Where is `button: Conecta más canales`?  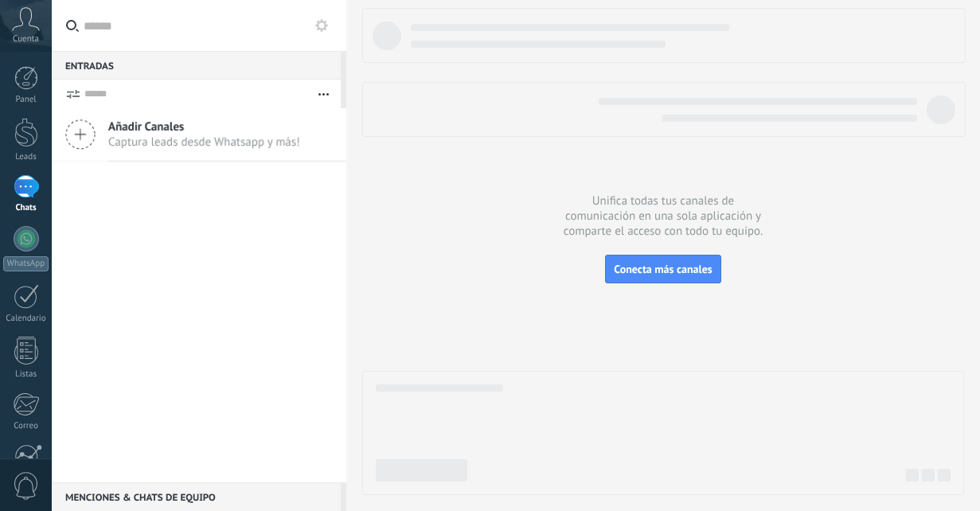 button: Conecta más canales is located at coordinates (663, 269).